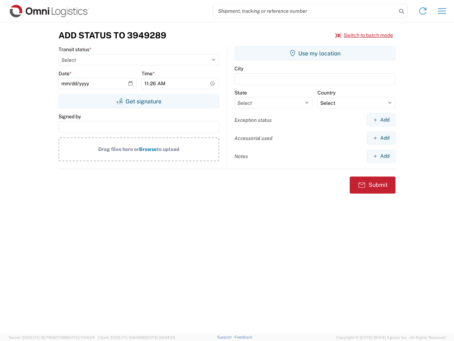  Describe the element at coordinates (253, 138) in the screenshot. I see `label: Accessorial used` at that location.